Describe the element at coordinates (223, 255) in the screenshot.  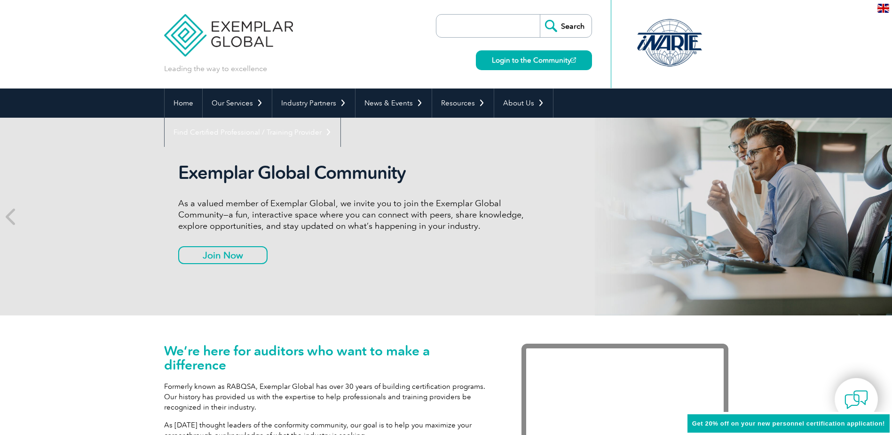
I see `a: Join Now` at that location.